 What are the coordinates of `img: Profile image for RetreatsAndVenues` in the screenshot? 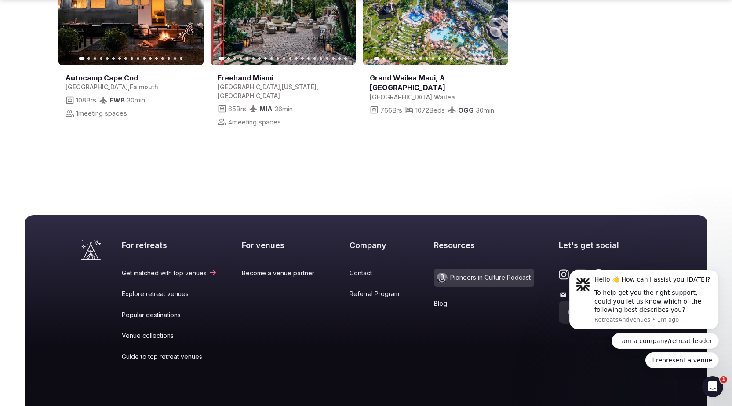 It's located at (27, 26).